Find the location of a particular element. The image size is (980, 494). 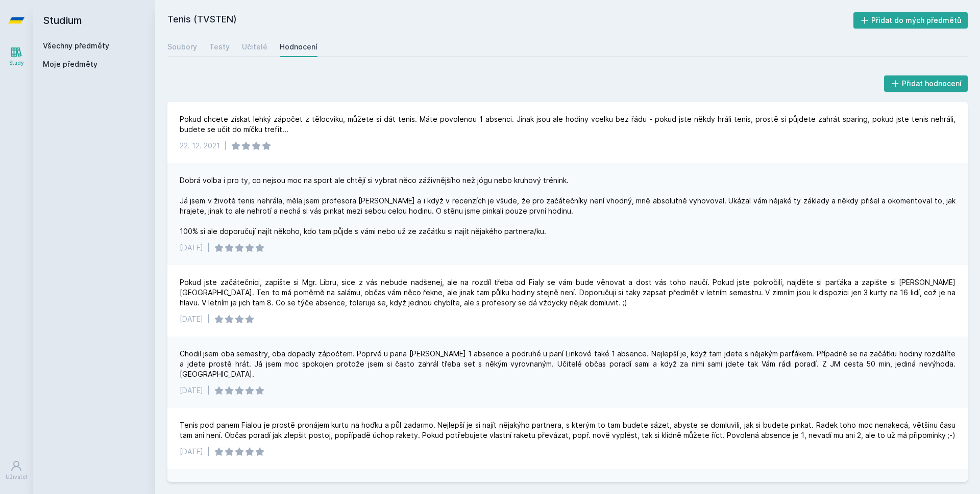

div: 22. 12. 2021 is located at coordinates (199, 146).